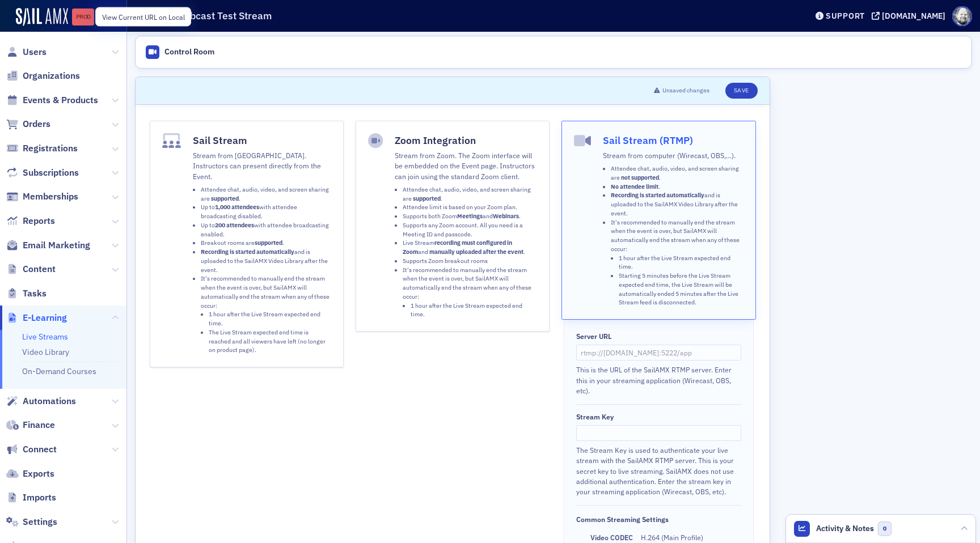  I want to click on strong: 1,000 attendees, so click(238, 207).